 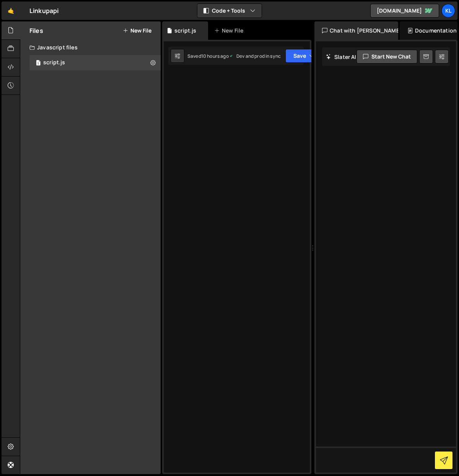 I want to click on span: 1, so click(x=38, y=63).